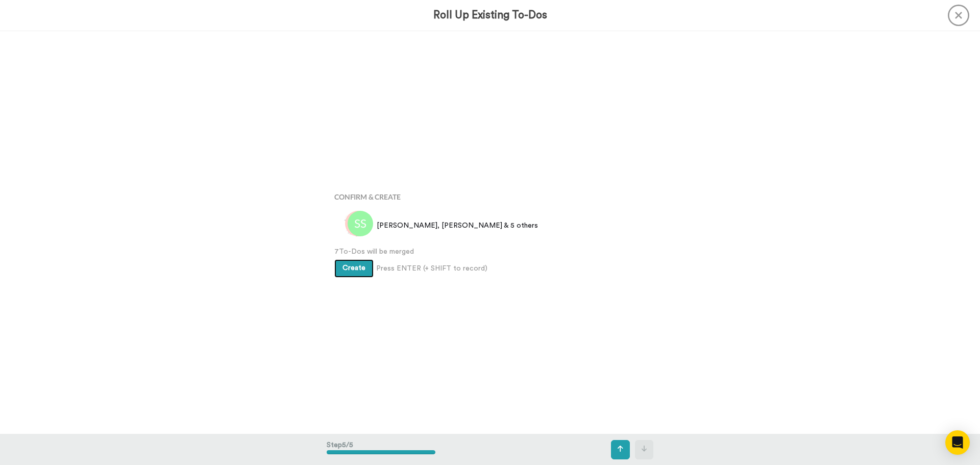 The height and width of the screenshot is (465, 980). What do you see at coordinates (356, 223) in the screenshot?
I see `img: 86a25a2a-4800-42f2-8358-dbc2388519d9.jpg` at bounding box center [356, 223].